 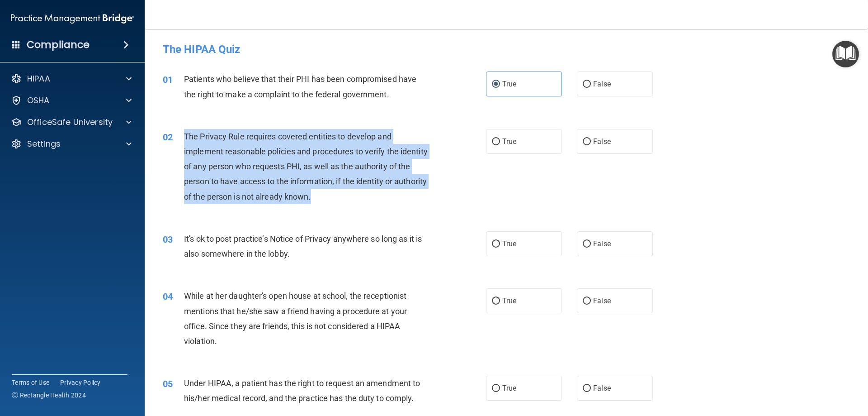 What do you see at coordinates (168, 384) in the screenshot?
I see `span: 05` at bounding box center [168, 384].